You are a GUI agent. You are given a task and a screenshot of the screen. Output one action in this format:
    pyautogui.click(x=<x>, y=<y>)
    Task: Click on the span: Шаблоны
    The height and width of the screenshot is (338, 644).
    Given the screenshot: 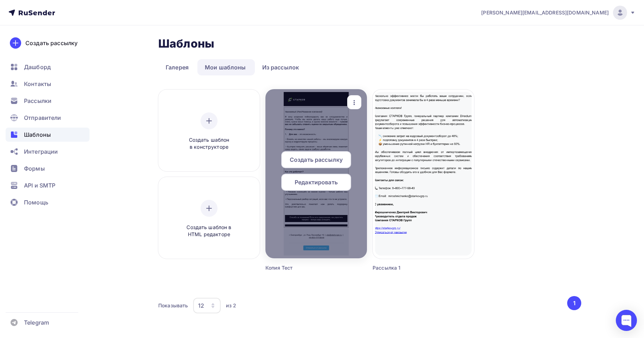 What is the action you would take?
    pyautogui.click(x=37, y=135)
    